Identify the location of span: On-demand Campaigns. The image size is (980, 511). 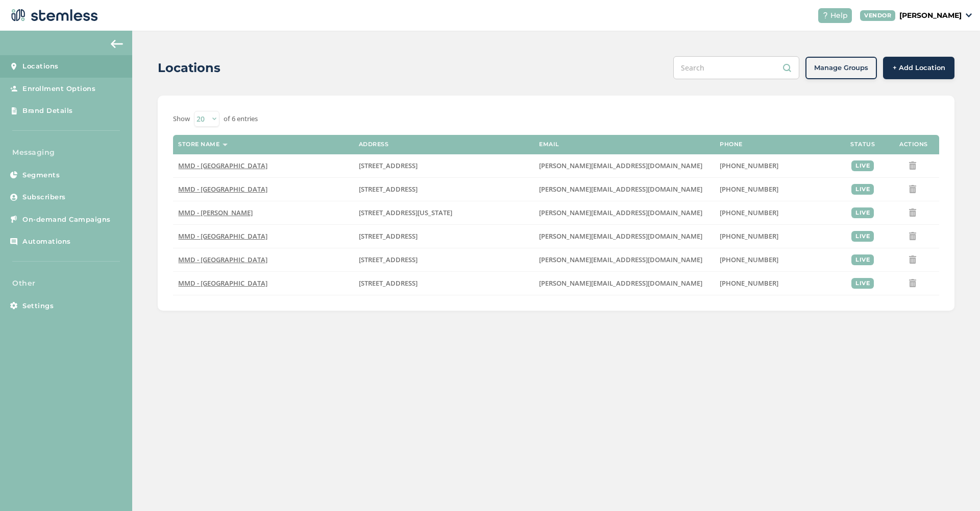
(66, 220).